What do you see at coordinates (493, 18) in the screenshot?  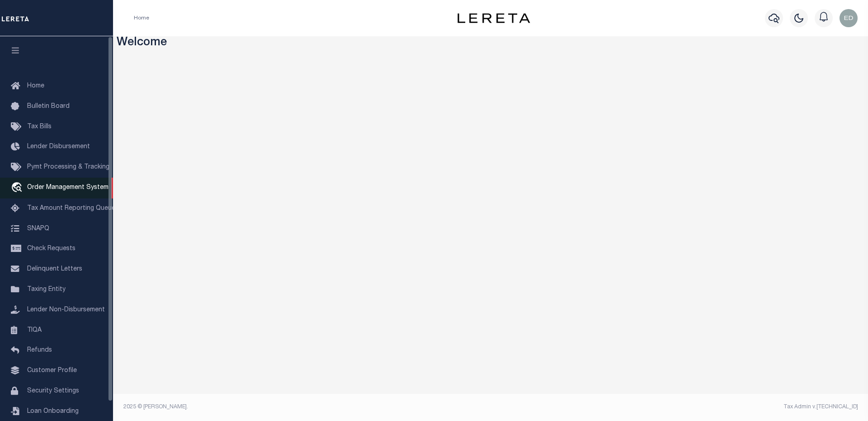 I see `img: logo-dark.svg` at bounding box center [493, 18].